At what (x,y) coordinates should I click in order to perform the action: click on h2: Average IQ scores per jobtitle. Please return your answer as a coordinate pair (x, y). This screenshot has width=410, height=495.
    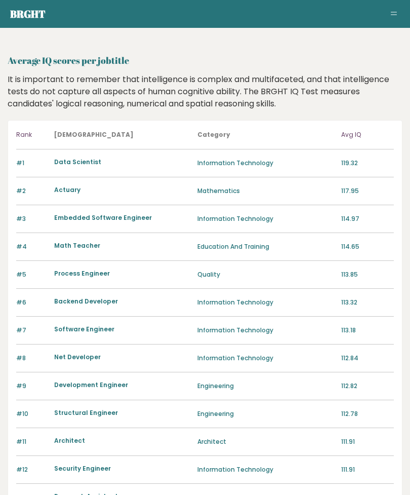
    Looking at the image, I should click on (205, 60).